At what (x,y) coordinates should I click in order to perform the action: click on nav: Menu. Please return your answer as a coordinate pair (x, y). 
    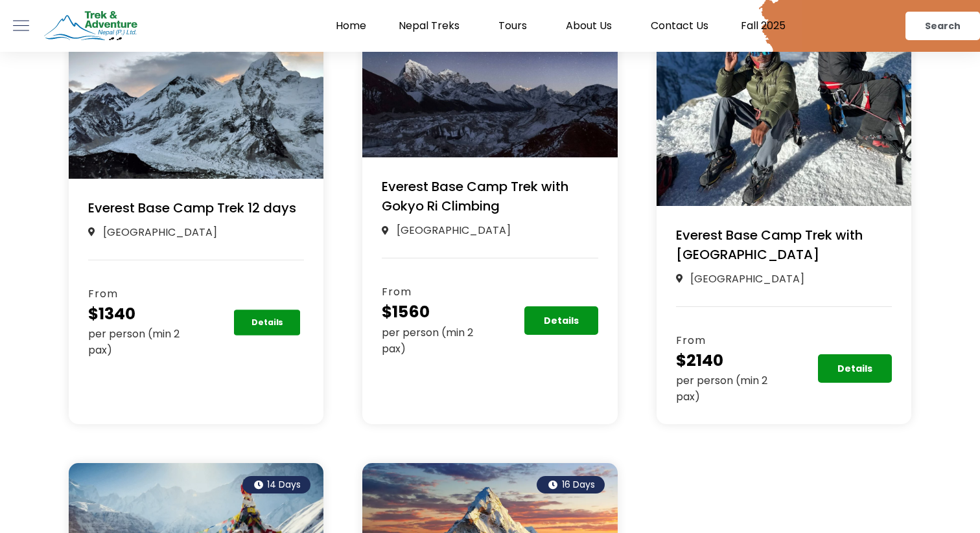
    Looking at the image, I should click on (490, 26).